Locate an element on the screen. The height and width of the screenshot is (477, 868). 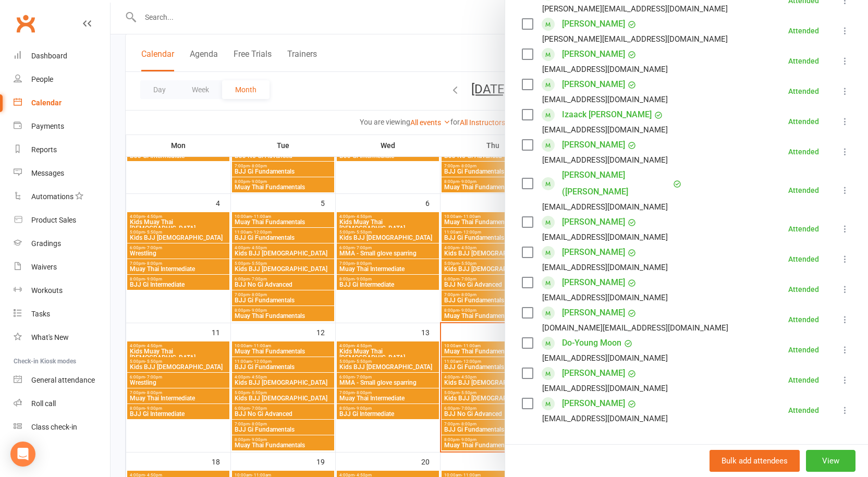
a: Dashboard is located at coordinates (62, 55).